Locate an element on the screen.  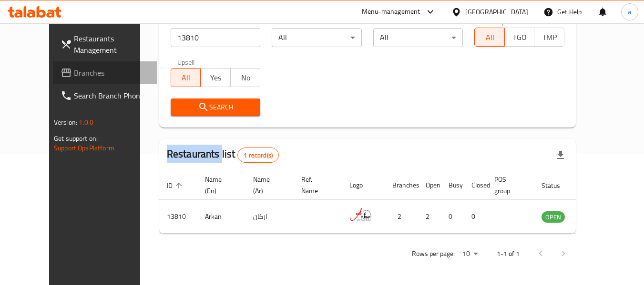
span: TGO is located at coordinates (520, 37).